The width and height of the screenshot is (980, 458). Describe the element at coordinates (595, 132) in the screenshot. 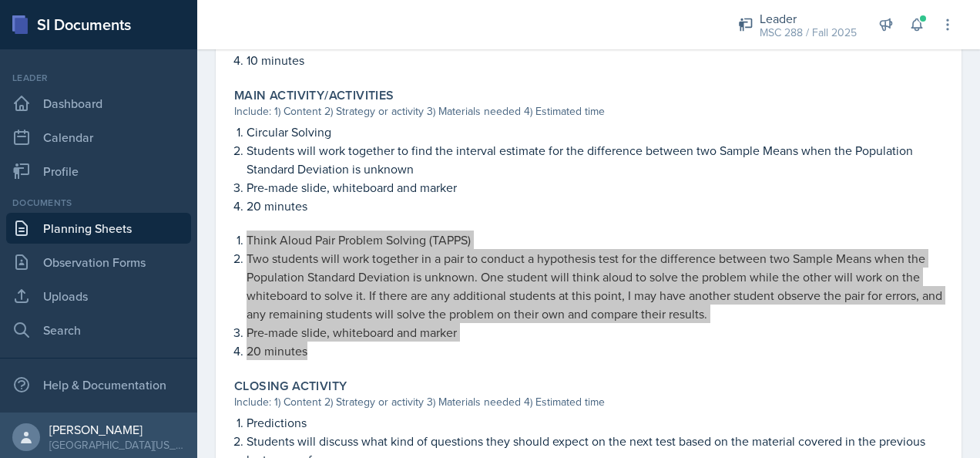

I see `p: Circular Solving` at that location.